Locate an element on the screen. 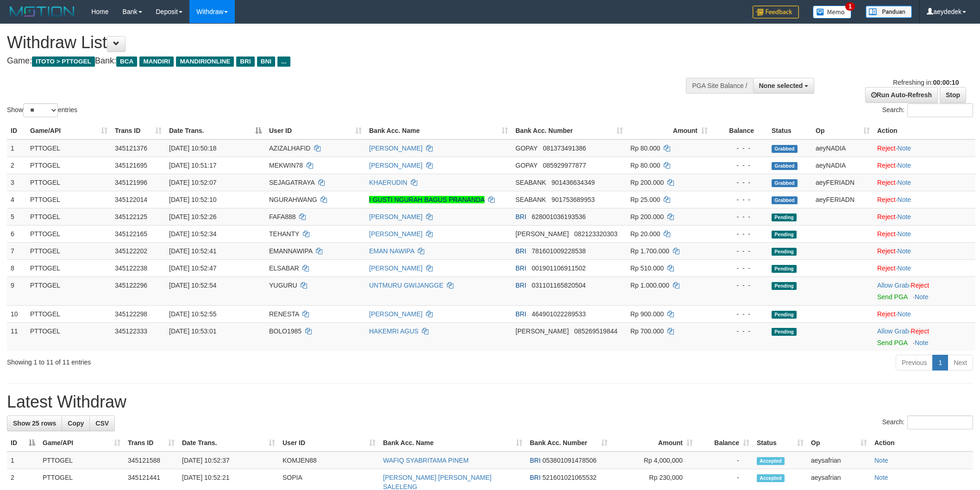  span: 345122202 is located at coordinates (131, 251).